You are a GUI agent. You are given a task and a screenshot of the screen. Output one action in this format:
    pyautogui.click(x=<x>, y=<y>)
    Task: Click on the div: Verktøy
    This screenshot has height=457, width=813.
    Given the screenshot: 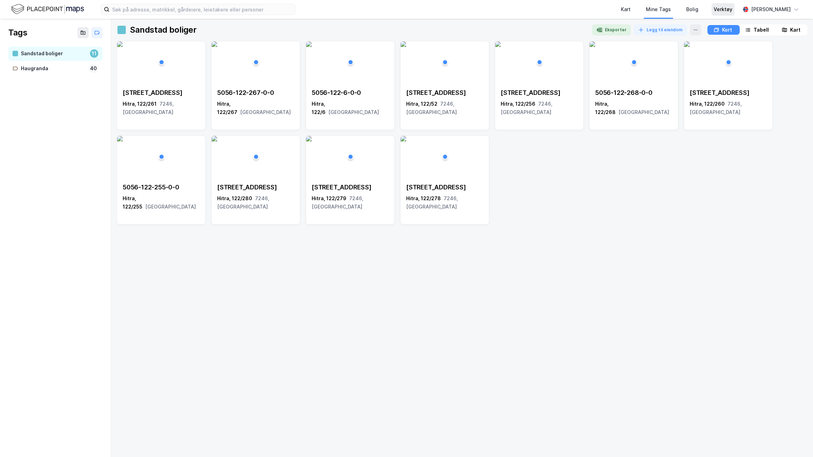 What is the action you would take?
    pyautogui.click(x=723, y=9)
    